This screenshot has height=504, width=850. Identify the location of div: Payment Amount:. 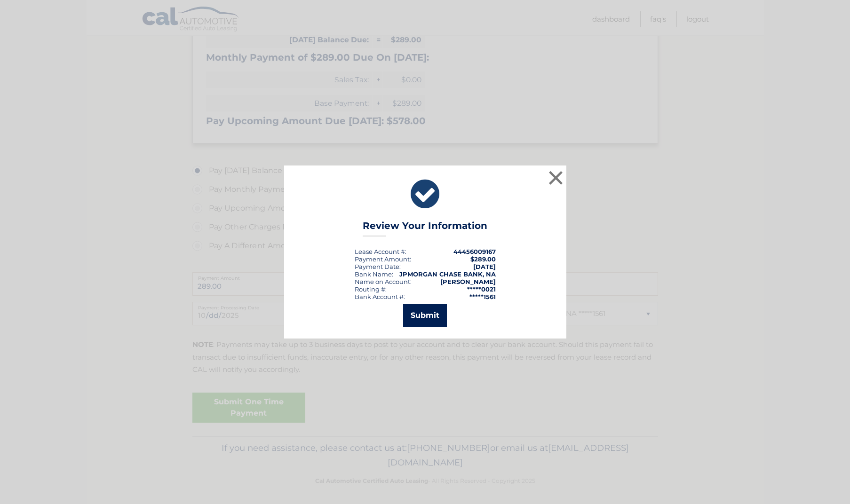
(383, 260).